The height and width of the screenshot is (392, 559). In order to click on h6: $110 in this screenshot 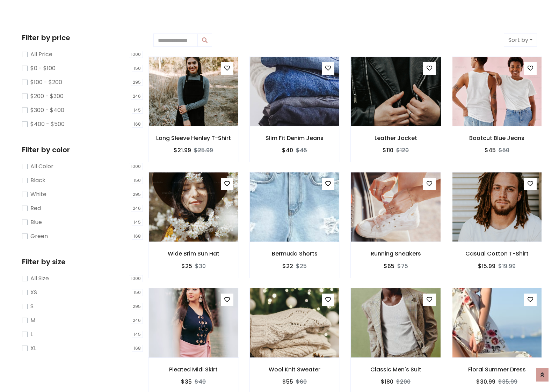, I will do `click(388, 150)`.